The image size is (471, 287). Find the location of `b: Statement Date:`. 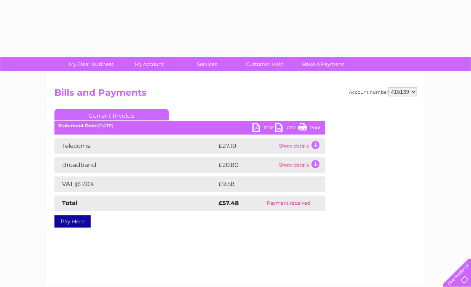

b: Statement Date: is located at coordinates (78, 125).